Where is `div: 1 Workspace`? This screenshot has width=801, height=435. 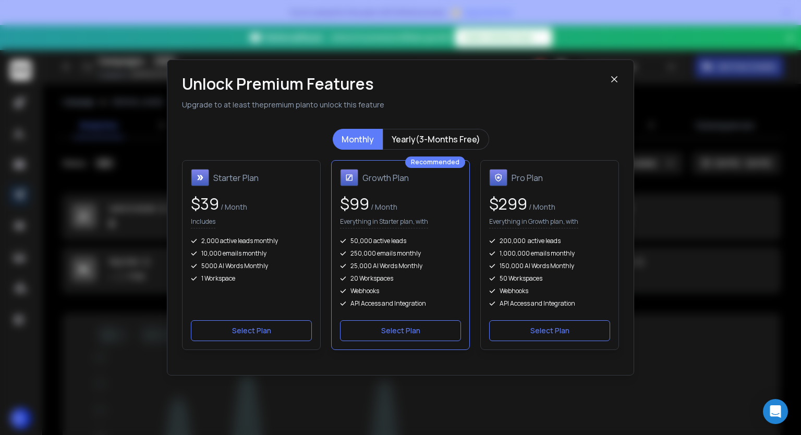
div: 1 Workspace is located at coordinates (251, 278).